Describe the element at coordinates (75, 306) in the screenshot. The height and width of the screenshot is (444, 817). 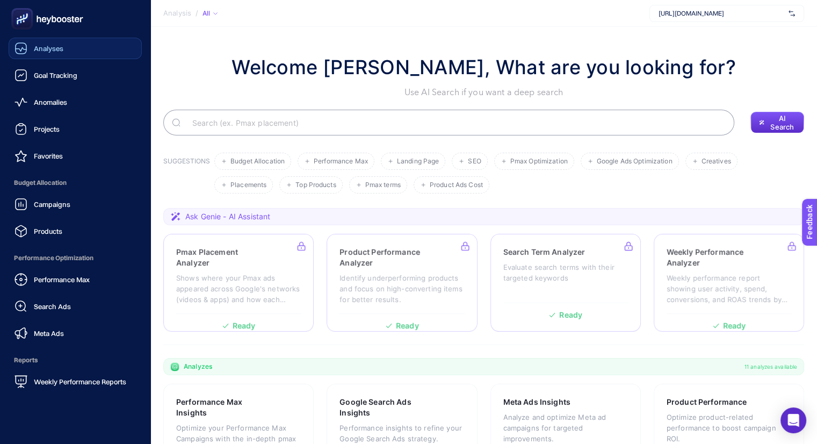
I see `a: Search Ads` at that location.